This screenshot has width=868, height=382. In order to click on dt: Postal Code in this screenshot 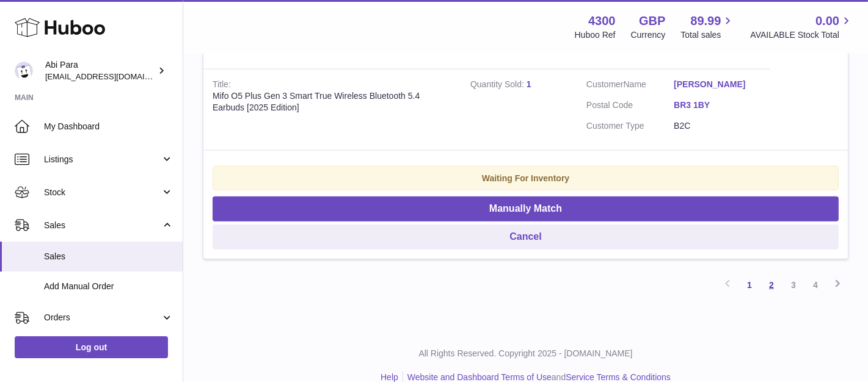, I will do `click(629, 107)`.